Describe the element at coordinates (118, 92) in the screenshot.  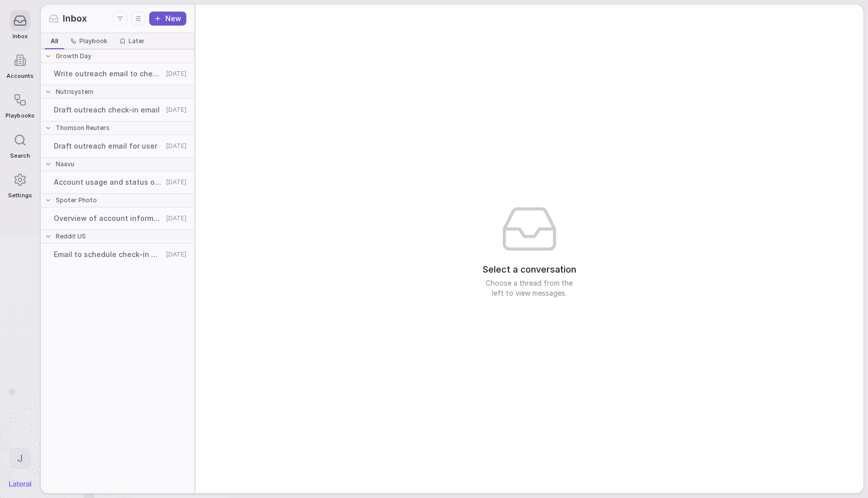
I see `div: Nutrisystem` at that location.